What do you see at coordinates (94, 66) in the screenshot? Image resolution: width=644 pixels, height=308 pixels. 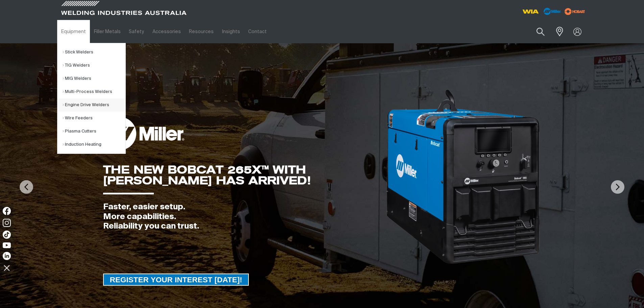 I see `a: TIG Welders` at bounding box center [94, 66].